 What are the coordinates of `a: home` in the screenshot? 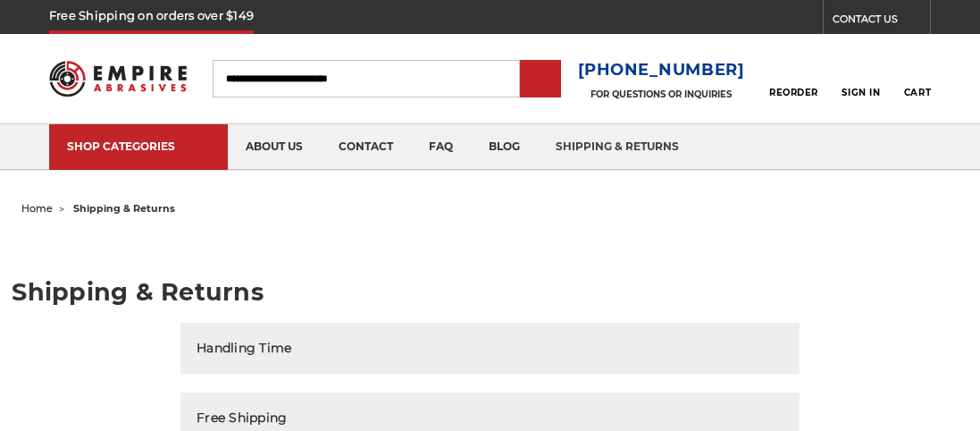 It's located at (37, 208).